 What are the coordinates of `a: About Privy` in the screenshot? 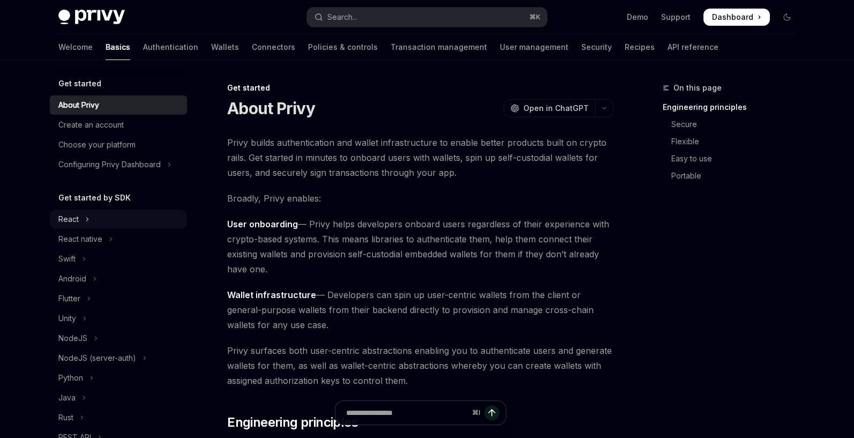 It's located at (118, 105).